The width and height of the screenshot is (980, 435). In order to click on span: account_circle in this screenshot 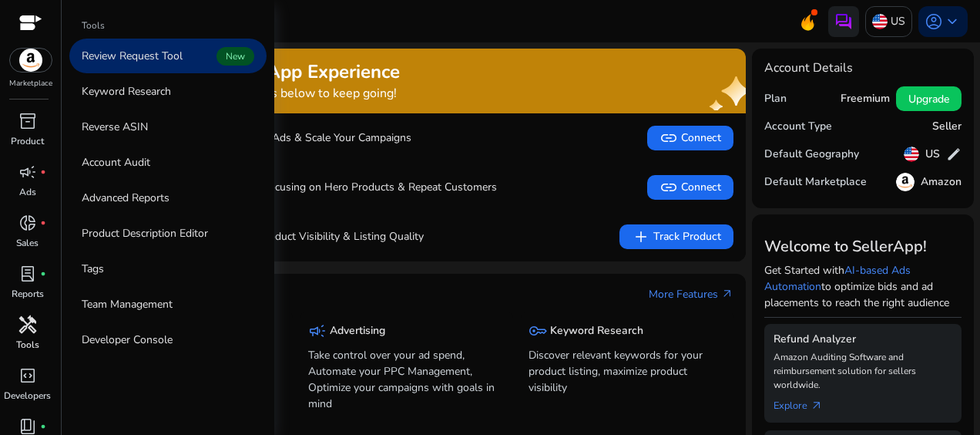, I will do `click(934, 21)`.